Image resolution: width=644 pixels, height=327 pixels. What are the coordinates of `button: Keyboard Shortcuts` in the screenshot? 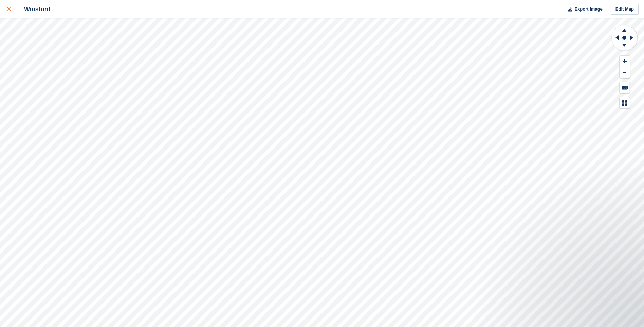 It's located at (625, 88).